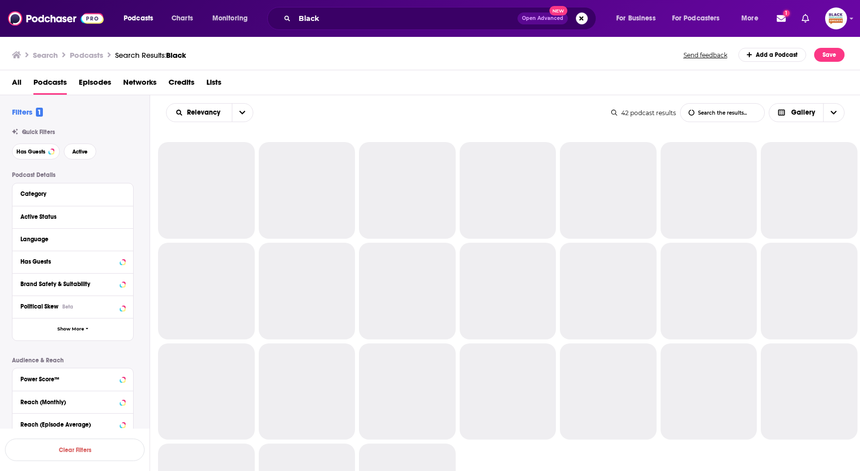  I want to click on span: New, so click(558, 10).